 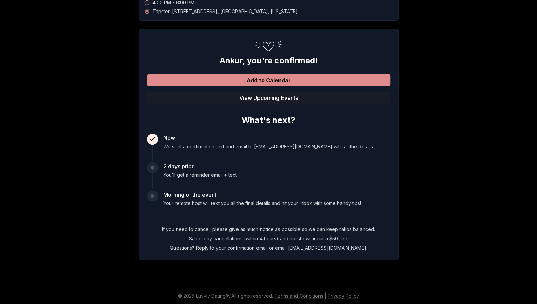 I want to click on button: View Upcoming Events, so click(x=269, y=98).